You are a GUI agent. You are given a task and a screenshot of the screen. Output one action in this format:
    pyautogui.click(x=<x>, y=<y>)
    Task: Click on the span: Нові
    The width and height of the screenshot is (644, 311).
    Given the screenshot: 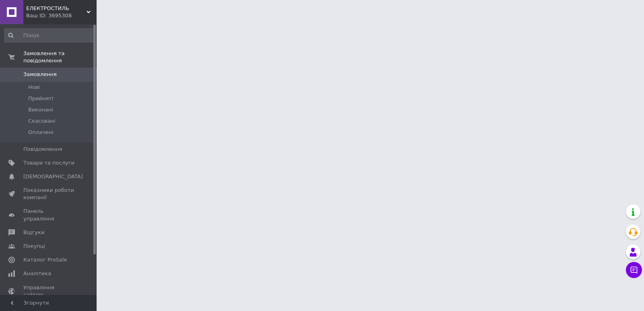 What is the action you would take?
    pyautogui.click(x=34, y=87)
    